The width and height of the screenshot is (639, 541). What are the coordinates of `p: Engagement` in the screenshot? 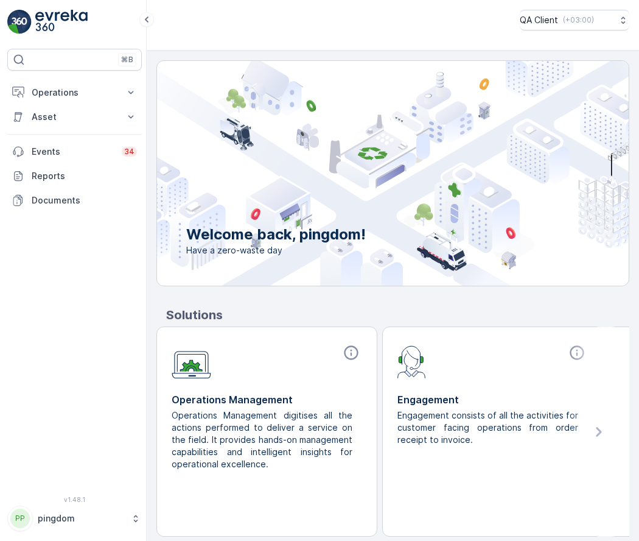 It's located at (493, 399).